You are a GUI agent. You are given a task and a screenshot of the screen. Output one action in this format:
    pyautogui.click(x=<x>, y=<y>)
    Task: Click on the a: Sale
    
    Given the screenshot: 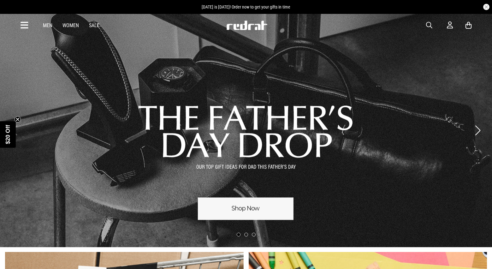 What is the action you would take?
    pyautogui.click(x=94, y=25)
    